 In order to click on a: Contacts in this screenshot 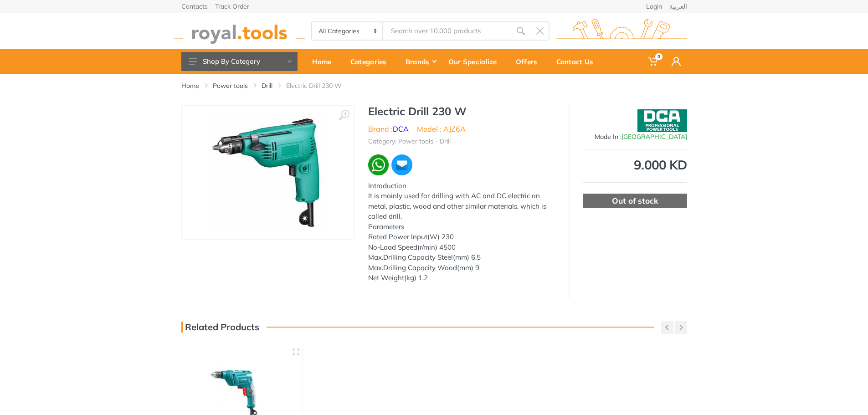, I will do `click(195, 7)`.